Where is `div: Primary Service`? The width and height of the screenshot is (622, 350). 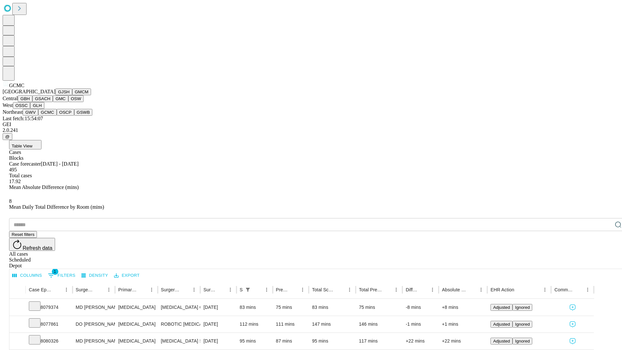 div: Primary Service is located at coordinates (128, 290).